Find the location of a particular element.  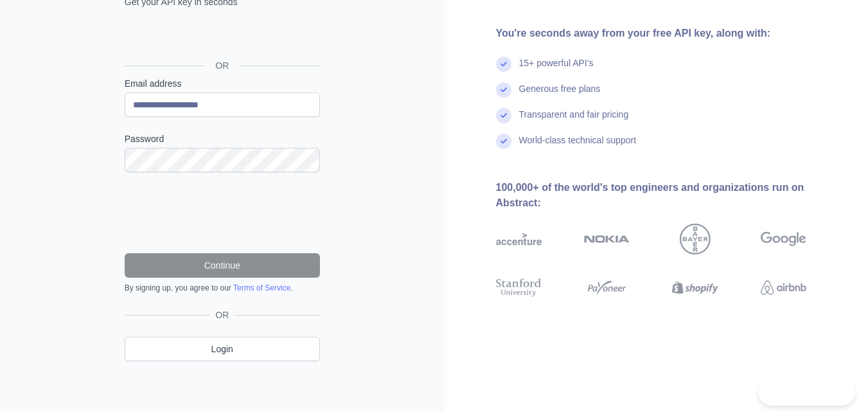

div: World-class technical support is located at coordinates (577, 147).